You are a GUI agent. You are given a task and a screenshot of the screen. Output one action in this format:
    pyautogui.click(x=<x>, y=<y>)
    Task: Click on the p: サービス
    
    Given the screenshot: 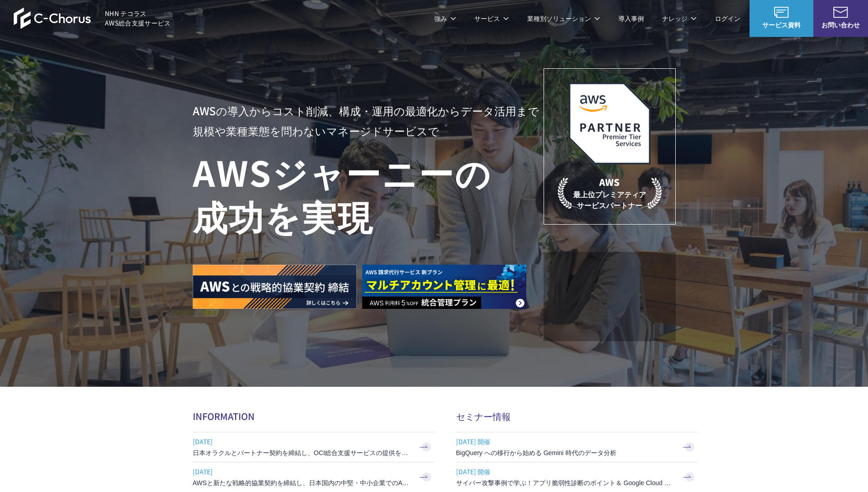 What is the action you would take?
    pyautogui.click(x=492, y=18)
    